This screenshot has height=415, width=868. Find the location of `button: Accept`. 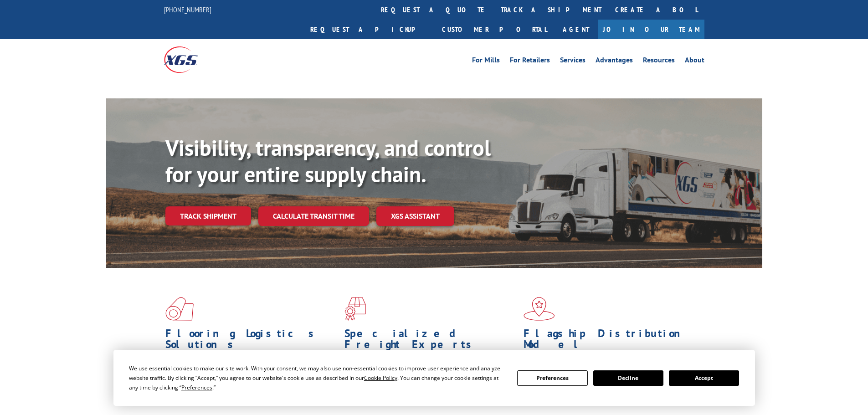

button: Accept is located at coordinates (704, 378).